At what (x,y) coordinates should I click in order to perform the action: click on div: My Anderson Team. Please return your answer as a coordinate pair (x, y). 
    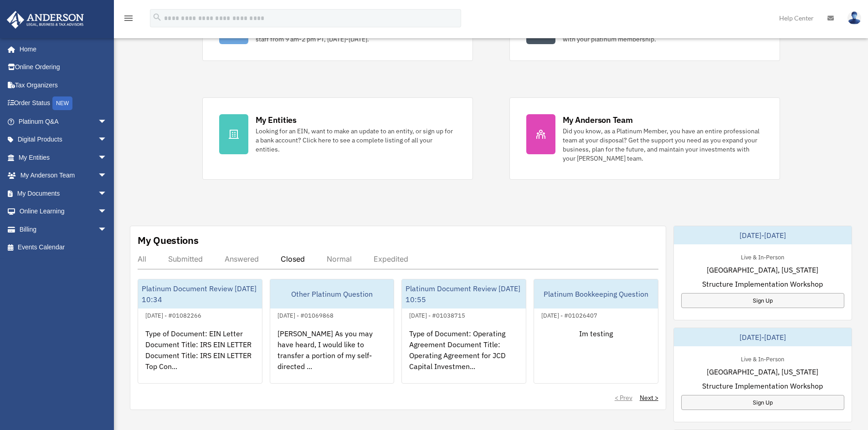
    Looking at the image, I should click on (598, 120).